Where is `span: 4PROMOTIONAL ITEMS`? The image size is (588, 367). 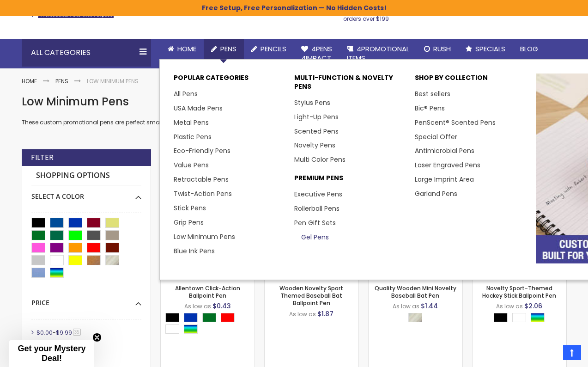 span: 4PROMOTIONAL ITEMS is located at coordinates (378, 54).